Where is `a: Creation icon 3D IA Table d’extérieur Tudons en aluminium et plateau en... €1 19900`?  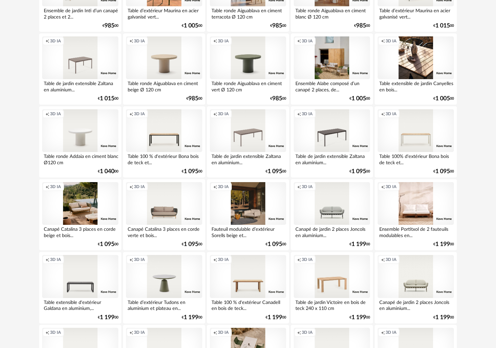
a: Creation icon 3D IA Table d’extérieur Tudons en aluminium et plateau en... €1 19900 is located at coordinates (164, 288).